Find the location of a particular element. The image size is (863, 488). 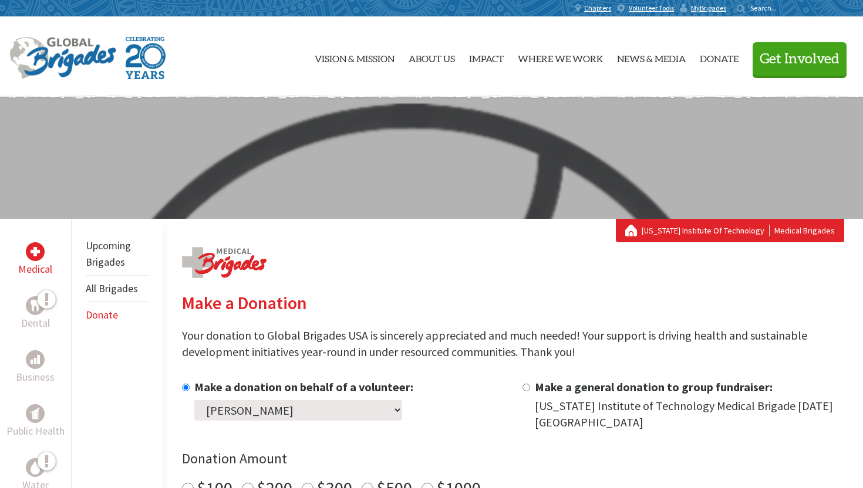

img: Dental is located at coordinates (35, 305).